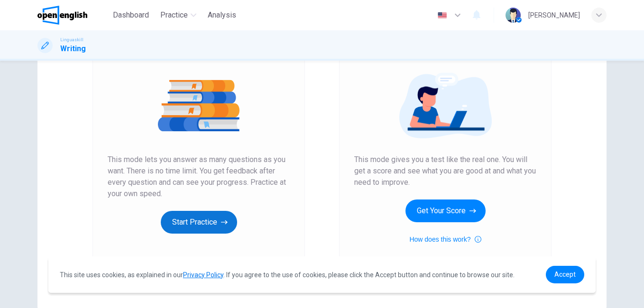 The height and width of the screenshot is (308, 644). I want to click on button: Practice, so click(178, 15).